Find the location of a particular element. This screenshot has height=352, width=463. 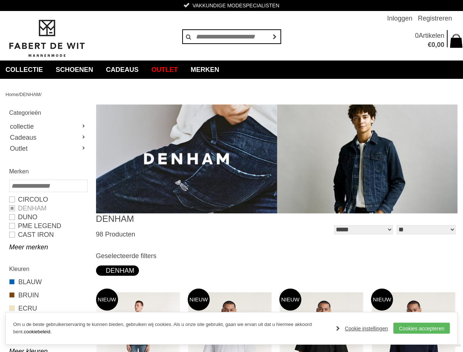

a: Fabert de Wit is located at coordinates (47, 38).